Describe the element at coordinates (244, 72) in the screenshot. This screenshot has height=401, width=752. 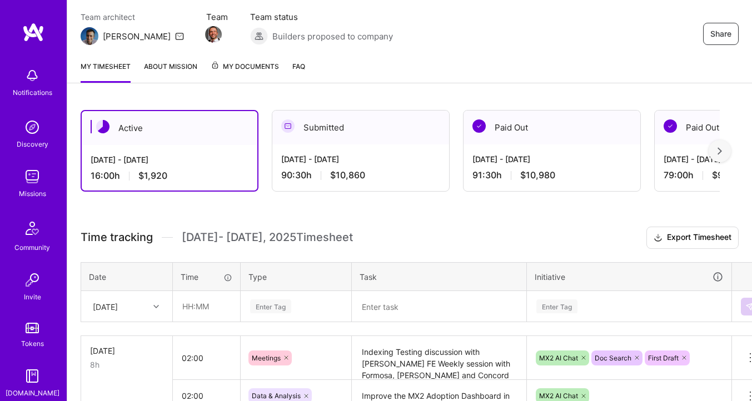
I see `a: My Documents` at that location.